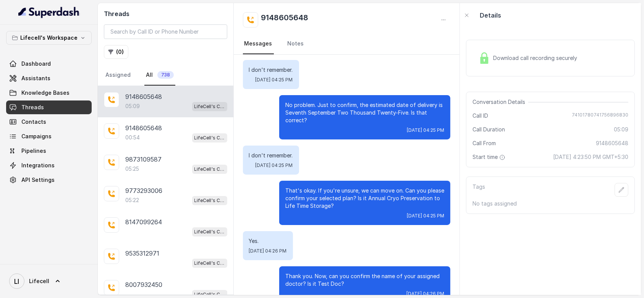 Image resolution: width=644 pixels, height=298 pixels. What do you see at coordinates (49, 78) in the screenshot?
I see `a: Assistants` at bounding box center [49, 78].